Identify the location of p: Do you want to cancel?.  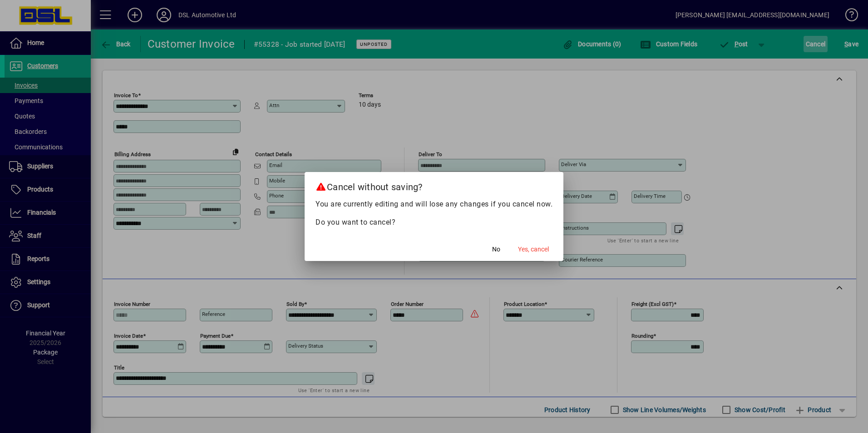
(434, 222).